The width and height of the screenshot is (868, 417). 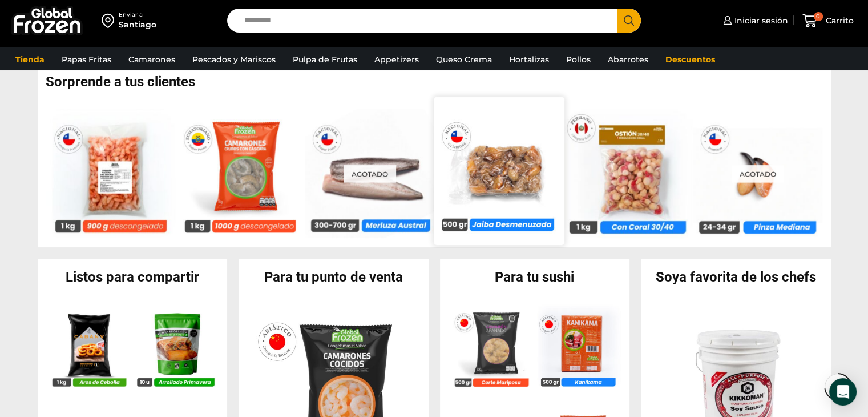 I want to click on h2: Listos para compartir, so click(x=132, y=277).